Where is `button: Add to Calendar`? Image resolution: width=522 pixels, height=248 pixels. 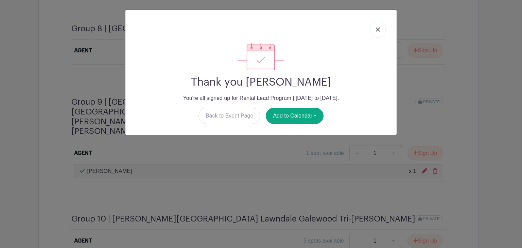 button: Add to Calendar is located at coordinates (295, 116).